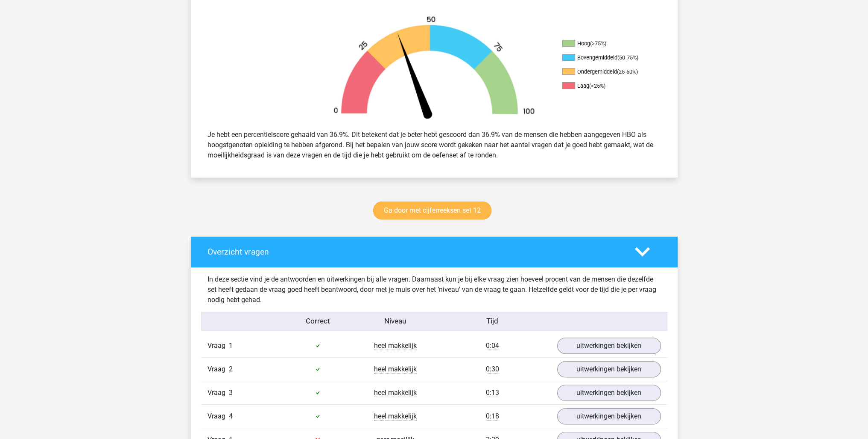 The image size is (868, 439). Describe the element at coordinates (605, 72) in the screenshot. I see `li: Ondergemiddeld` at that location.